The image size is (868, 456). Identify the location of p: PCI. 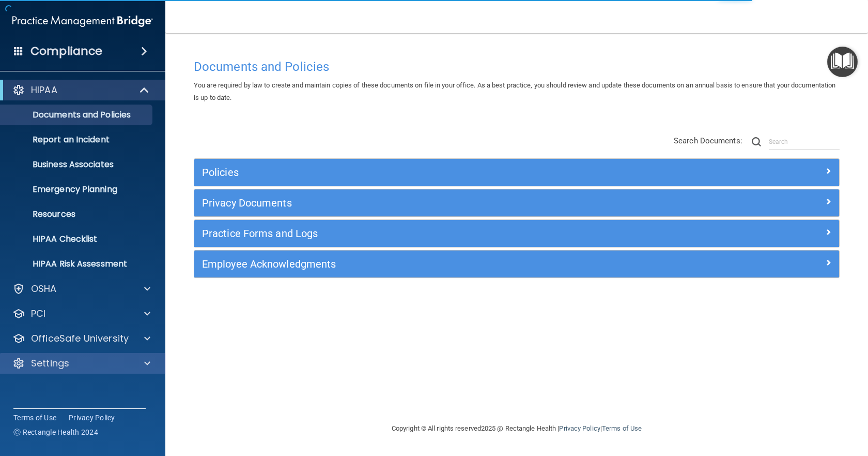
(38, 313).